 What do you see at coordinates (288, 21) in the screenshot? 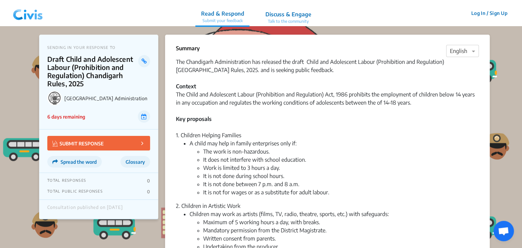
I see `p: Talk to the community` at bounding box center [288, 21].